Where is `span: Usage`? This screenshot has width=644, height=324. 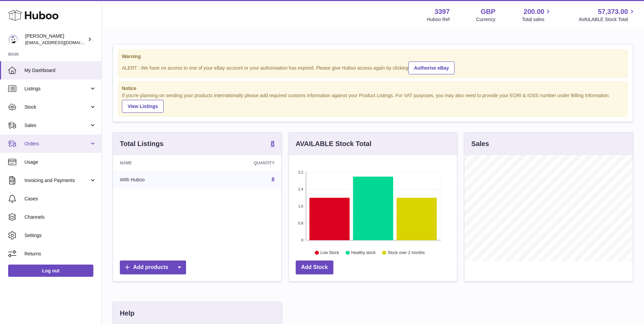
span: Usage is located at coordinates (60, 162).